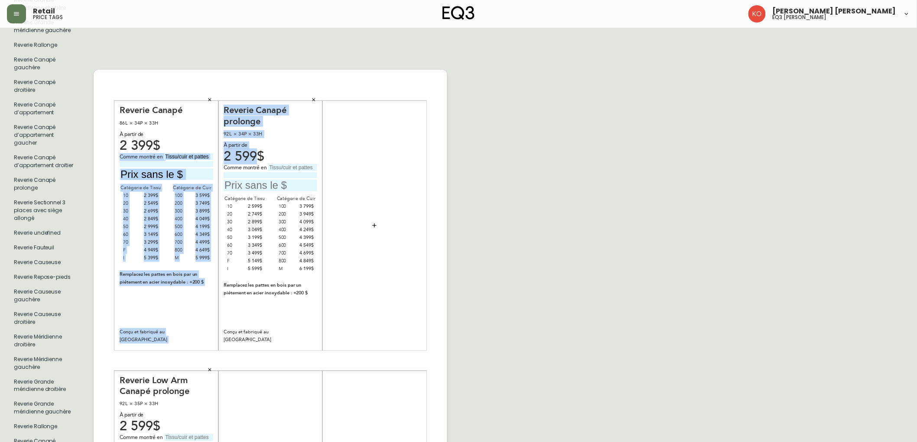  What do you see at coordinates (201, 211) in the screenshot?
I see `div: 3 899$` at bounding box center [201, 211].